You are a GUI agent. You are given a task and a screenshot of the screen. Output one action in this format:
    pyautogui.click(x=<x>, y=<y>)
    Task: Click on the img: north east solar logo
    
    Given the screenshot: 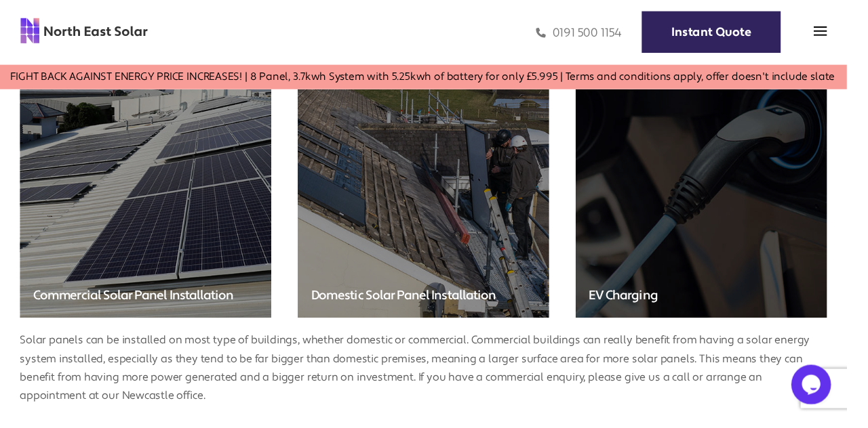 What is the action you would take?
    pyautogui.click(x=86, y=32)
    